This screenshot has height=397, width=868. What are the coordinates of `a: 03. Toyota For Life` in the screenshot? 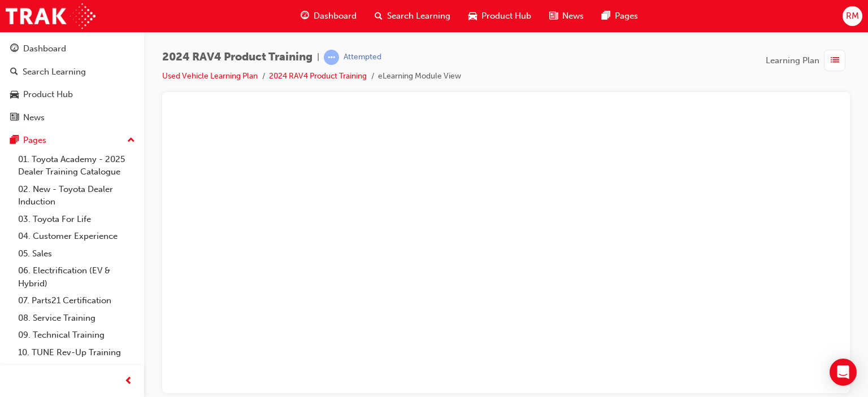 It's located at (77, 219).